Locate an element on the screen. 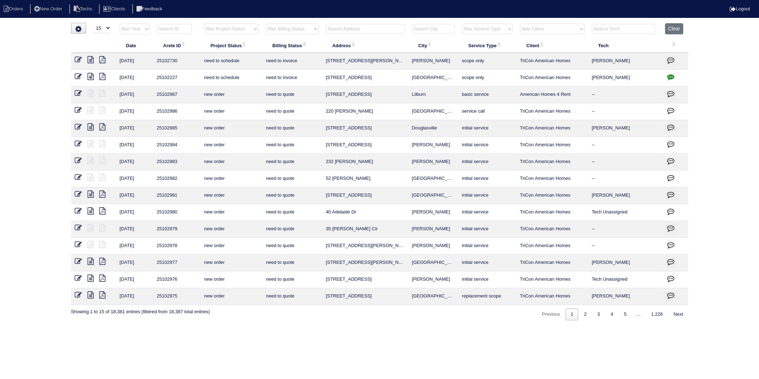 The height and width of the screenshot is (379, 759). td: scope only is located at coordinates (487, 61).